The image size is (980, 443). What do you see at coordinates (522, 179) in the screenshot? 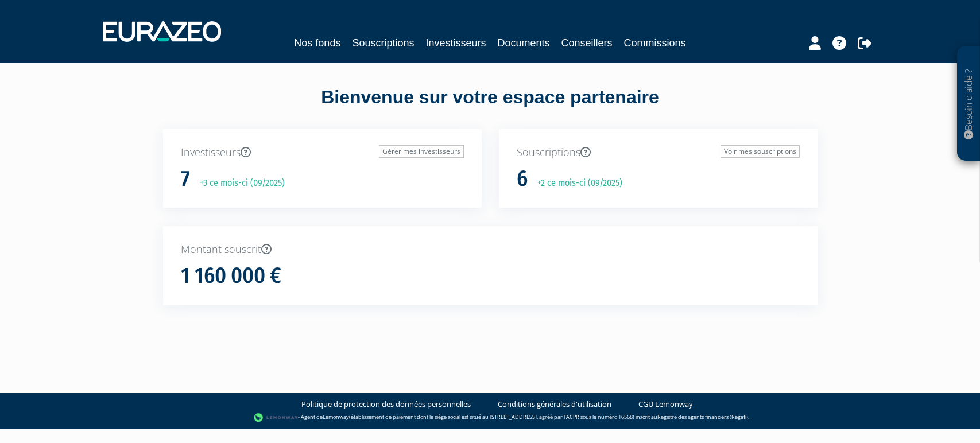
I see `h1: 6` at bounding box center [522, 179].